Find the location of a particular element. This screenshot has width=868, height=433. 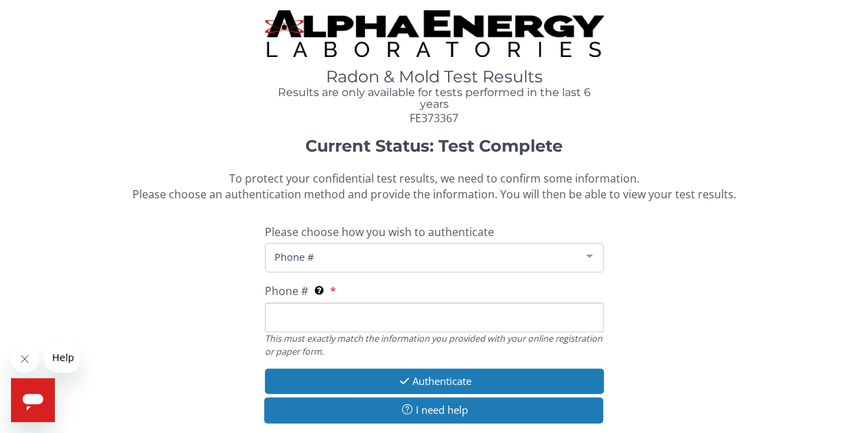

button: I need help is located at coordinates (434, 409).